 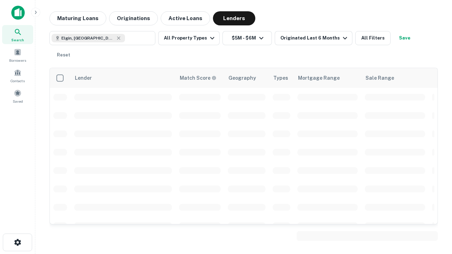 I want to click on div: Geography, so click(x=242, y=78).